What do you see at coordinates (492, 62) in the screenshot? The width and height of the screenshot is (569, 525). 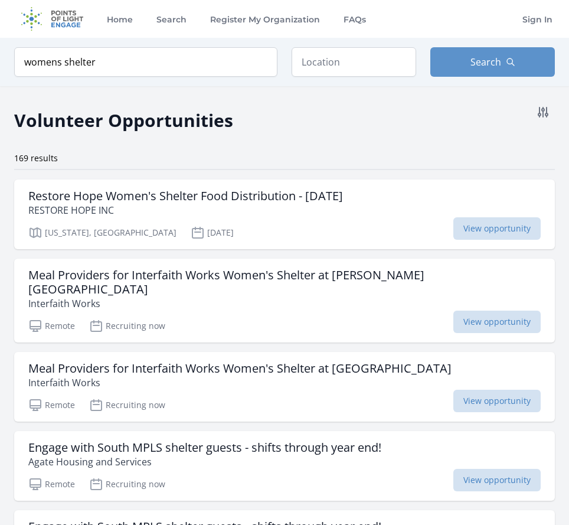 I see `button: Search` at bounding box center [492, 62].